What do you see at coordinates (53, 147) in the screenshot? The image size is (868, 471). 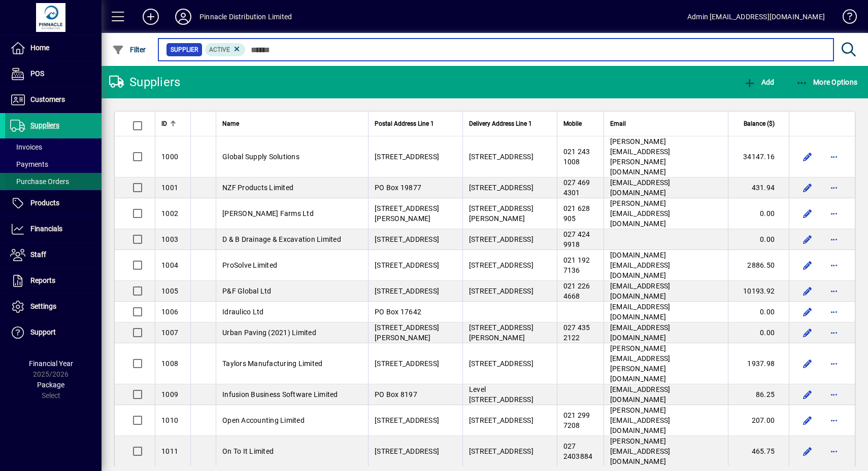 I see `a: Invoices` at bounding box center [53, 147].